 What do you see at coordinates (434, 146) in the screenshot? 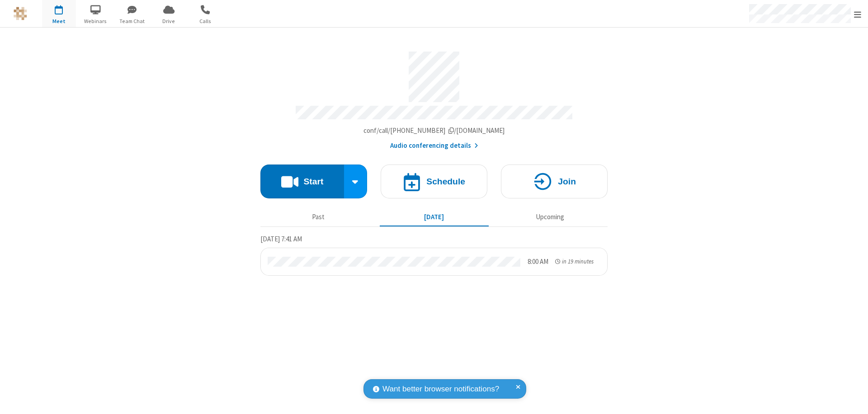
I see `button: Audio conferencing details` at bounding box center [434, 146].